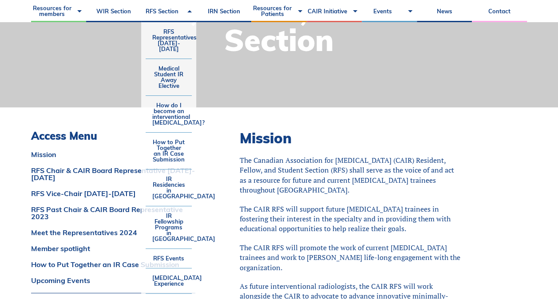 The height and width of the screenshot is (299, 558). I want to click on a: Upcoming Events, so click(113, 280).